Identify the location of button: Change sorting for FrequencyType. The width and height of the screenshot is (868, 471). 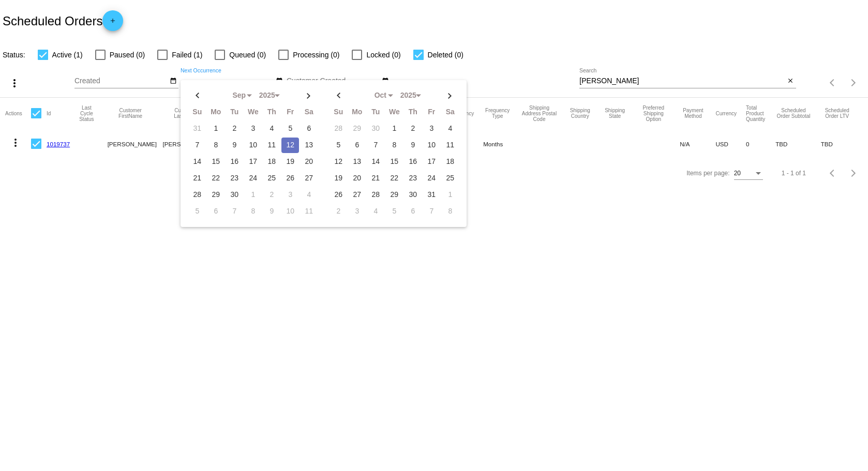
(497, 114).